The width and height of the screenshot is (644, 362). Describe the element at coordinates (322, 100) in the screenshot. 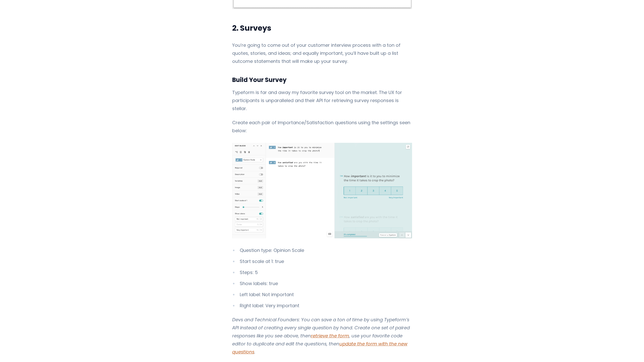

I see `p: Typeform is far and away my favorite survey tool on the market. The UX for participants is unpara...` at that location.